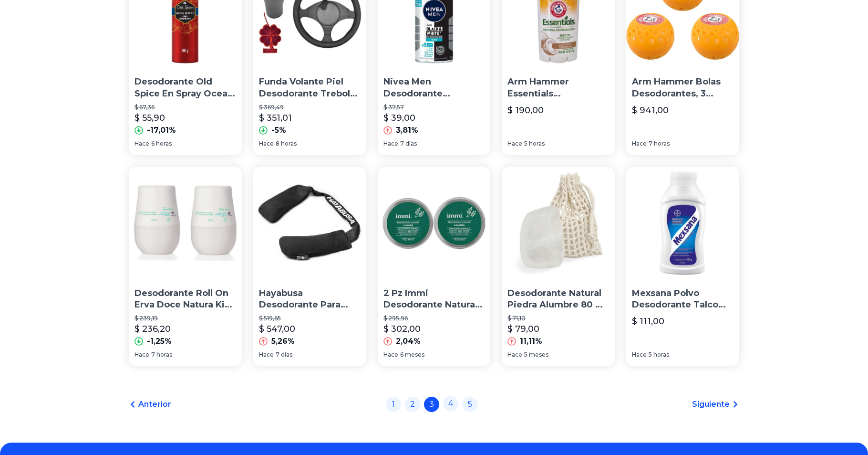 The height and width of the screenshot is (455, 868). What do you see at coordinates (185, 267) in the screenshot?
I see `a: Desodorante Roll On Erva Doce Natura Kit De 2 PiezasDesodorante Roll On Erva Doce Natura Kit De 2...` at bounding box center [185, 267].